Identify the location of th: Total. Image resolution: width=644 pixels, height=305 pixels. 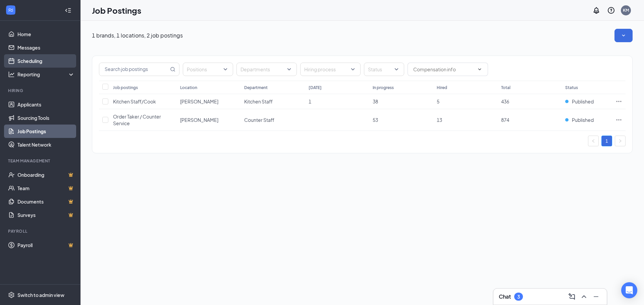
(529, 88).